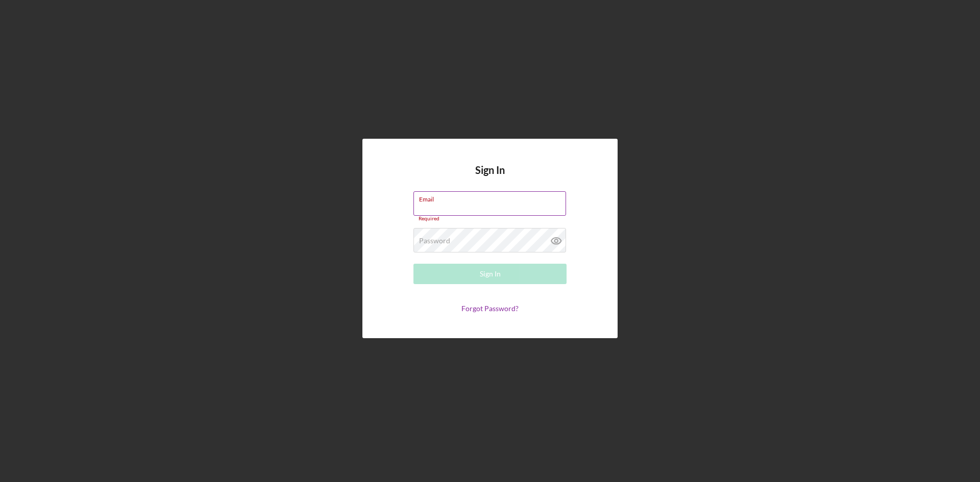 The image size is (980, 482). What do you see at coordinates (490, 177) in the screenshot?
I see `h4: Sign In` at bounding box center [490, 177].